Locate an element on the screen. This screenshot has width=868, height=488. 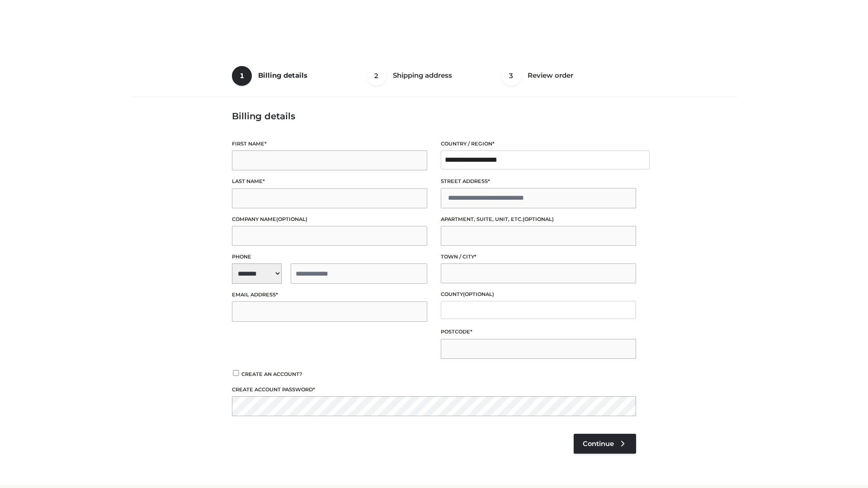
label: Phone is located at coordinates (329, 257).